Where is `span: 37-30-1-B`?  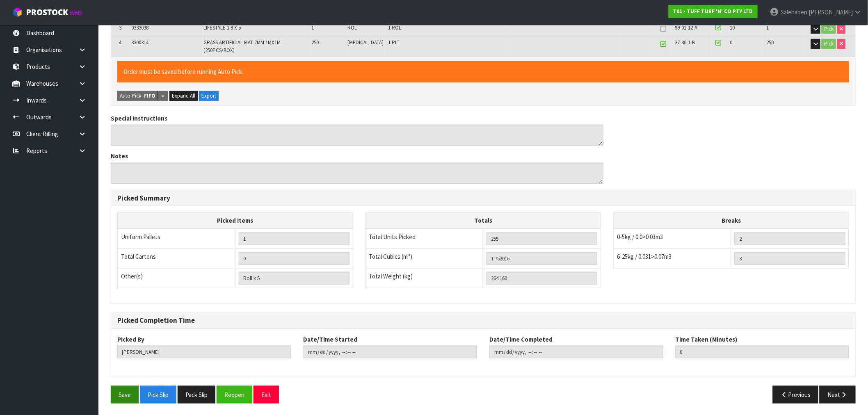
span: 37-30-1-B is located at coordinates (685, 43).